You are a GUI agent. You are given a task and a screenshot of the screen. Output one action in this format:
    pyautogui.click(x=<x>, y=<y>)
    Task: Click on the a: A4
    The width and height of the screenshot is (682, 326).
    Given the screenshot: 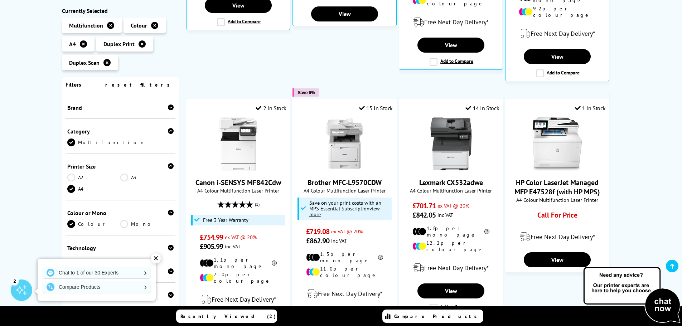 What is the action you would take?
    pyautogui.click(x=94, y=189)
    